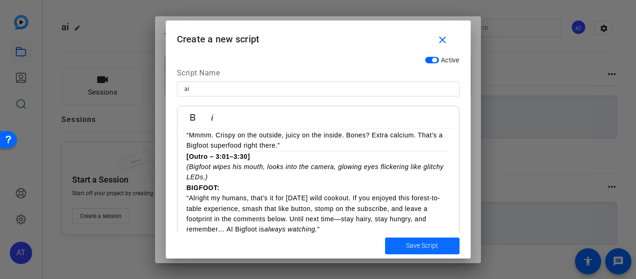 The height and width of the screenshot is (279, 636). Describe the element at coordinates (318, 135) in the screenshot. I see `p: “Mmmm. Crispy on the outside, juicy on the inside. Bones? Extra calcium. That’s a Bigfoot superfo...` at that location.